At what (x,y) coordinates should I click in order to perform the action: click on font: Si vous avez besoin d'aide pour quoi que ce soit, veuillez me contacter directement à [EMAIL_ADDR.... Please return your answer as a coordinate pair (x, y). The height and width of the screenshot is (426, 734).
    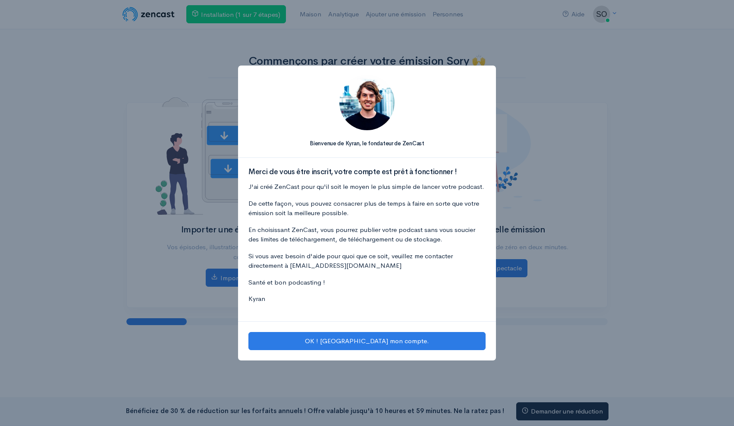
    Looking at the image, I should click on (350, 261).